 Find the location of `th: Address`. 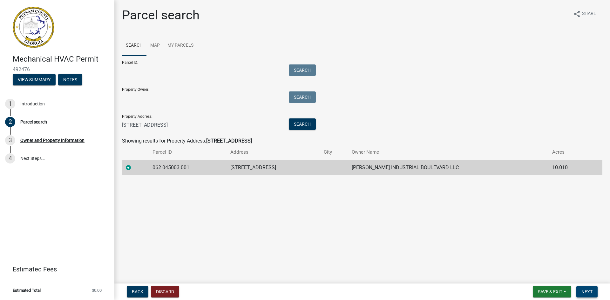

th: Address is located at coordinates (273, 152).